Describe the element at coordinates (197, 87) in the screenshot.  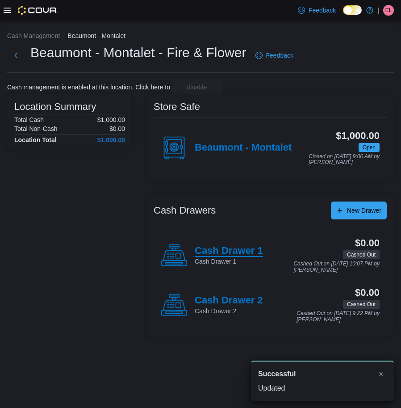
I see `span: disable` at that location.